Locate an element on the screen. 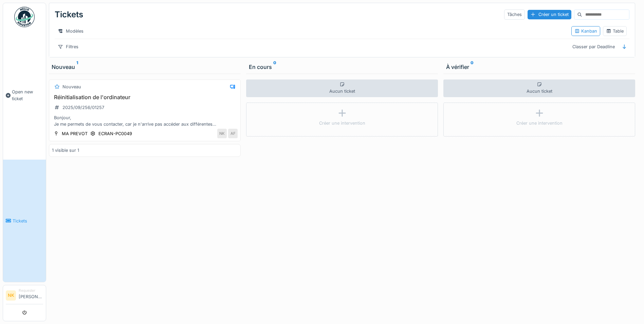 The width and height of the screenshot is (644, 324). div: Kanban is located at coordinates (585, 31).